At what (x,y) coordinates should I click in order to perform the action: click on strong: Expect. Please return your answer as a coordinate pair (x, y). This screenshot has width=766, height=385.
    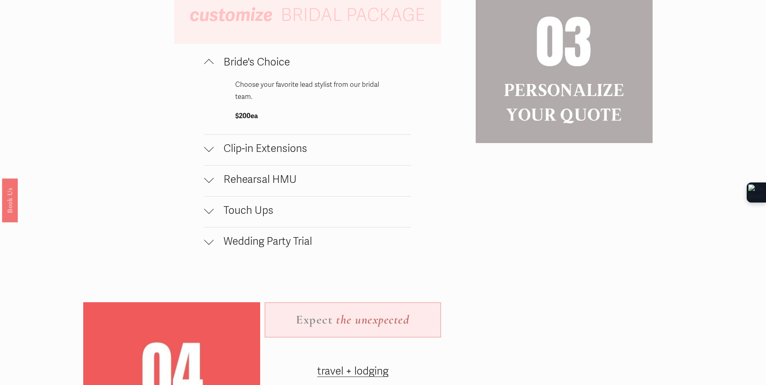
    Looking at the image, I should click on (314, 320).